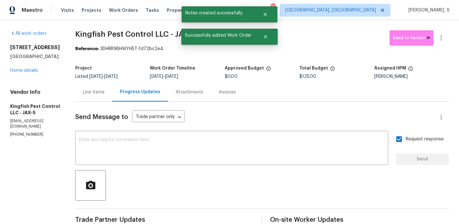 This screenshot has height=224, width=459. Describe the element at coordinates (262, 49) in the screenshot. I see `div: 3DHRR9BHWYH5T-fd72bc2e4` at that location.